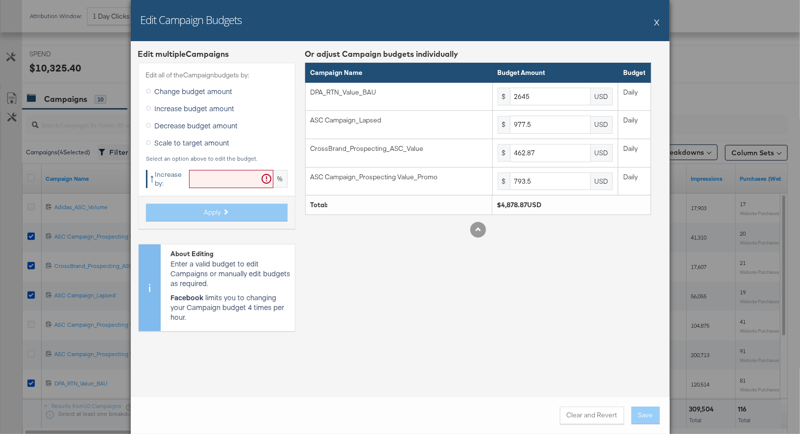 The height and width of the screenshot is (434, 800). I want to click on div: Increase by:, so click(166, 179).